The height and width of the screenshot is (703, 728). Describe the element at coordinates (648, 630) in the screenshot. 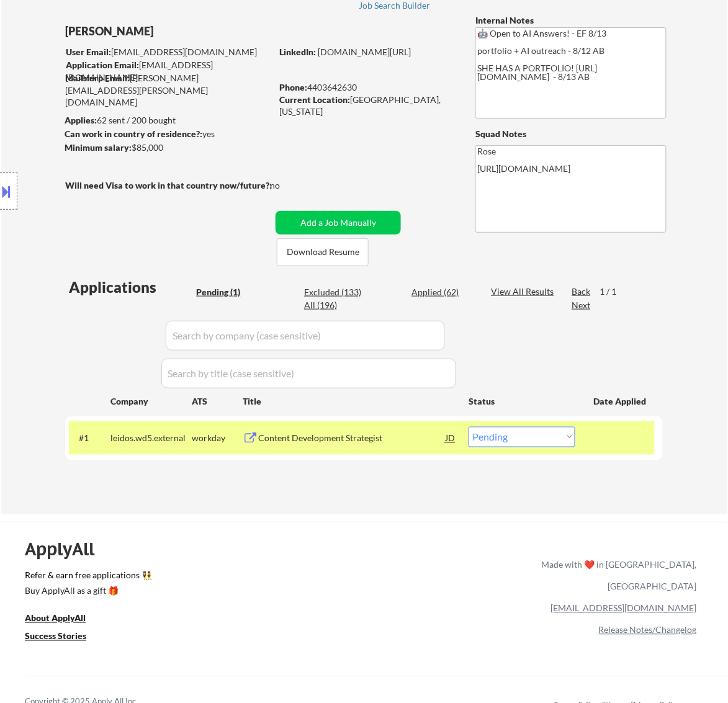

I see `a: Release Notes/Changelog` at that location.